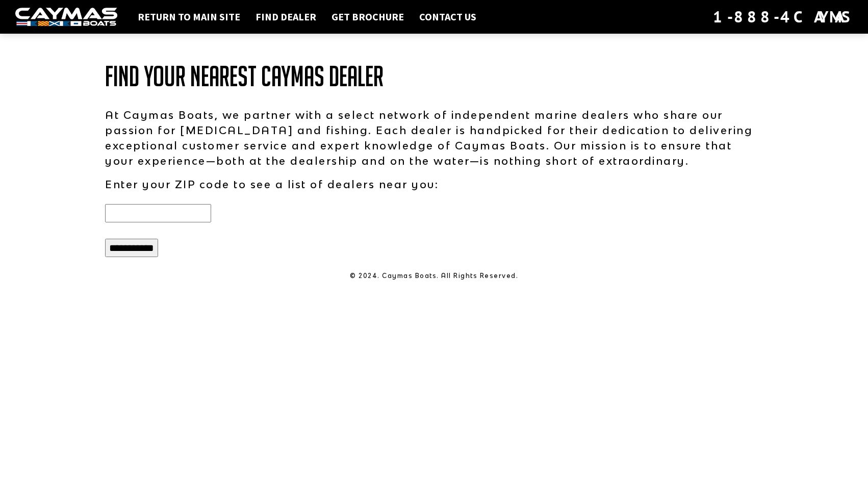 This screenshot has width=868, height=481. What do you see at coordinates (448, 17) in the screenshot?
I see `a: Contact Us` at bounding box center [448, 17].